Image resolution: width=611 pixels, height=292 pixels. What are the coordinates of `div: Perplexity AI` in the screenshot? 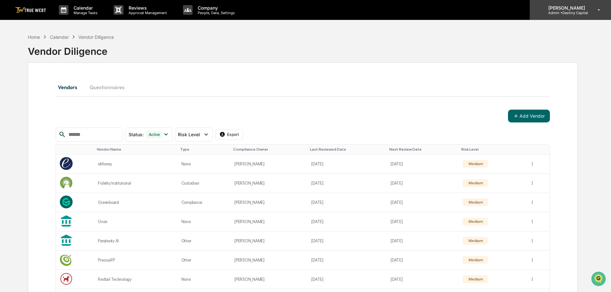 It's located at (136, 240).